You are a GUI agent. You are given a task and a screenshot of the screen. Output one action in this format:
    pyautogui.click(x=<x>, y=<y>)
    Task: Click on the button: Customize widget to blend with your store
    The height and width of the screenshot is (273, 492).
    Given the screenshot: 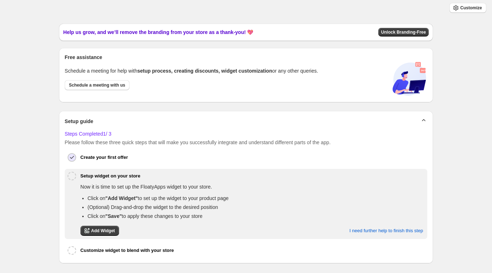 What is the action you would take?
    pyautogui.click(x=252, y=250)
    